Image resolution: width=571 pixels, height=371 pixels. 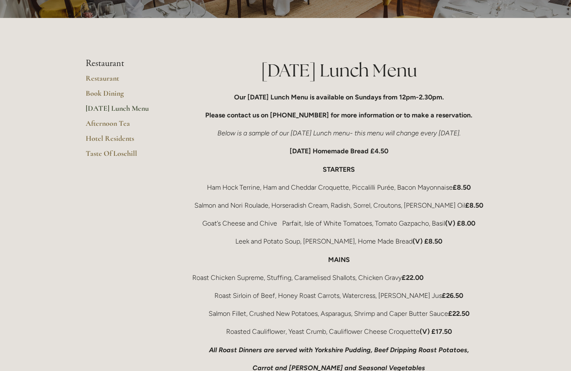 I want to click on p: Ham Hock Terrine, Ham and Cheddar Croquette, Piccalilli Purée, Bacon Mayonnaise, so click(x=338, y=187).